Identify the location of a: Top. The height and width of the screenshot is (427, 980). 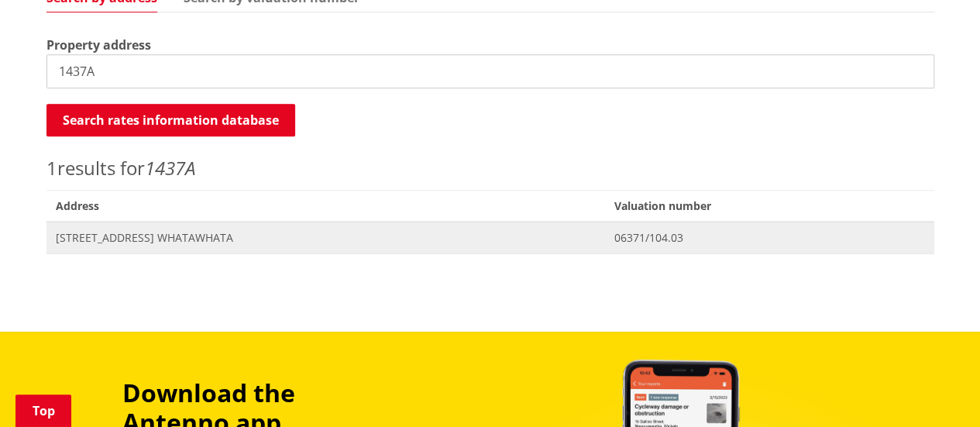
(43, 410).